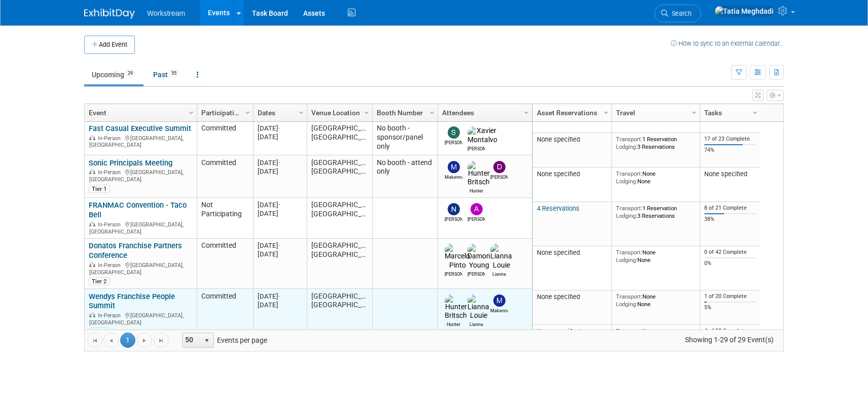 The height and width of the screenshot is (394, 868). What do you see at coordinates (111, 341) in the screenshot?
I see `span: Go to the previous page` at bounding box center [111, 341].